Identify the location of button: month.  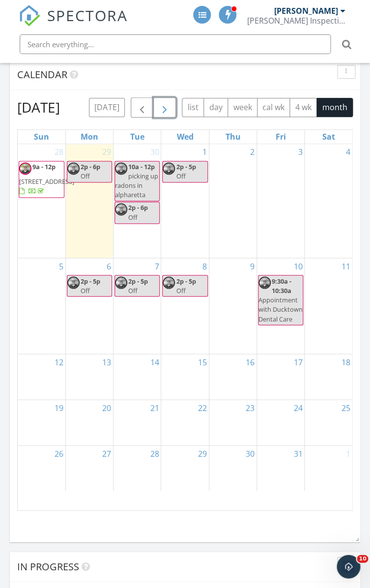
(334, 107).